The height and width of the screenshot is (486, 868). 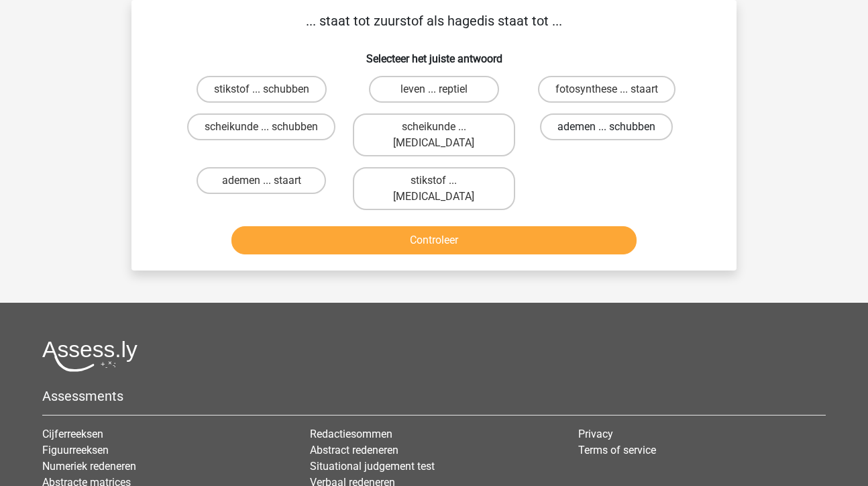 I want to click on label: ademen ... staart, so click(x=261, y=181).